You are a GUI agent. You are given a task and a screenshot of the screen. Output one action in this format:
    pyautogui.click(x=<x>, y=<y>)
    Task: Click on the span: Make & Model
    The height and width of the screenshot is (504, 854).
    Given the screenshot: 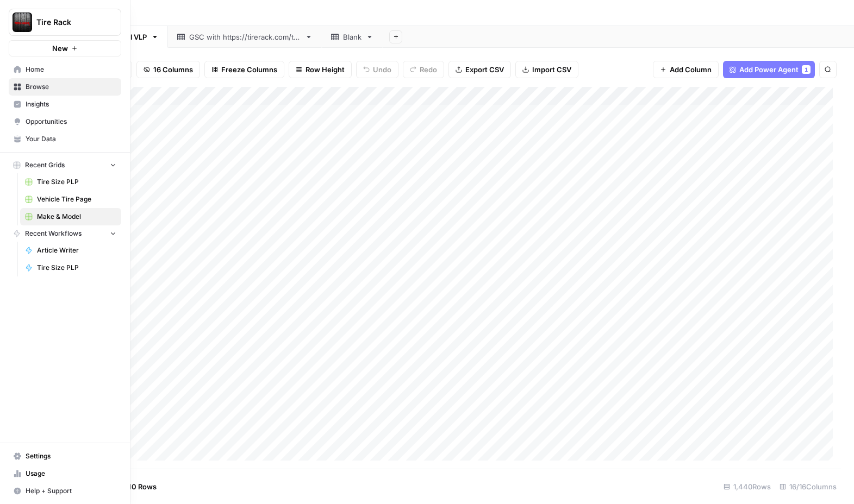 What is the action you would take?
    pyautogui.click(x=77, y=217)
    